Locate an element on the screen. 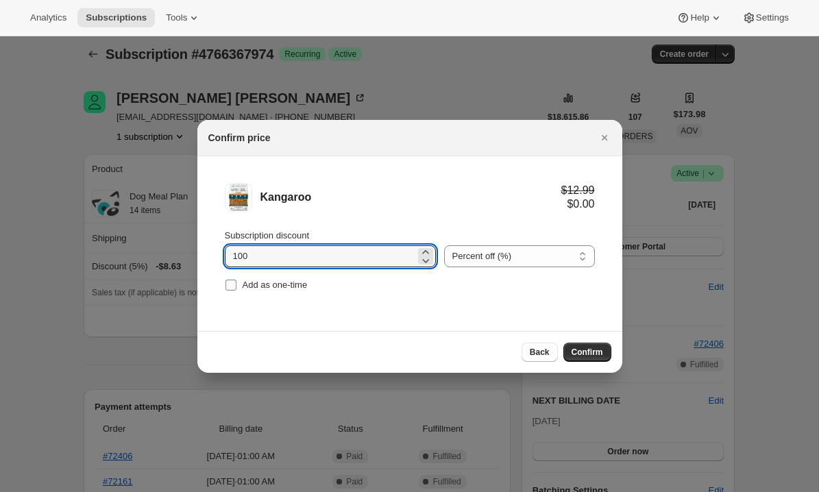  span: Subscription discount is located at coordinates (267, 235).